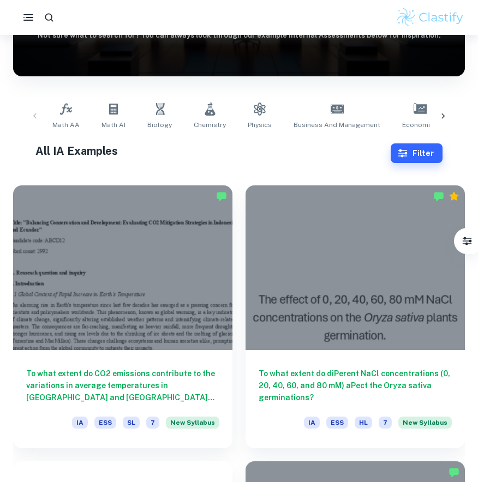  Describe the element at coordinates (419, 125) in the screenshot. I see `span: Economics` at that location.